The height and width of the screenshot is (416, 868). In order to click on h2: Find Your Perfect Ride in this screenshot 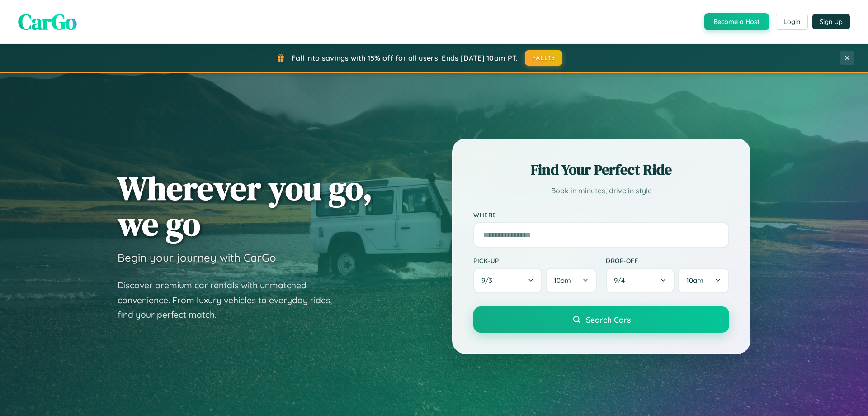, I will do `click(601, 169)`.